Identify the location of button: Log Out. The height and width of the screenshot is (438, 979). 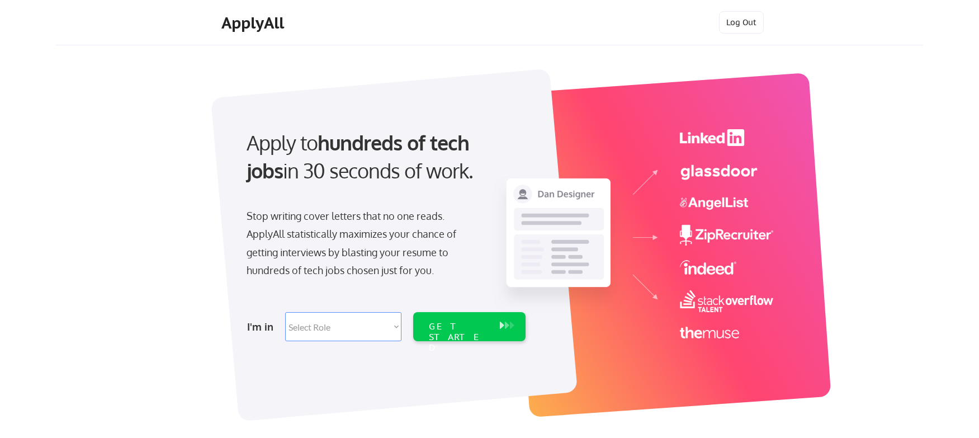
(741, 22).